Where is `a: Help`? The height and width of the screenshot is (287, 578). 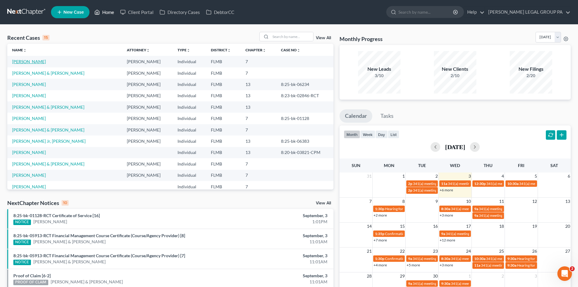 a: Help is located at coordinates (474, 12).